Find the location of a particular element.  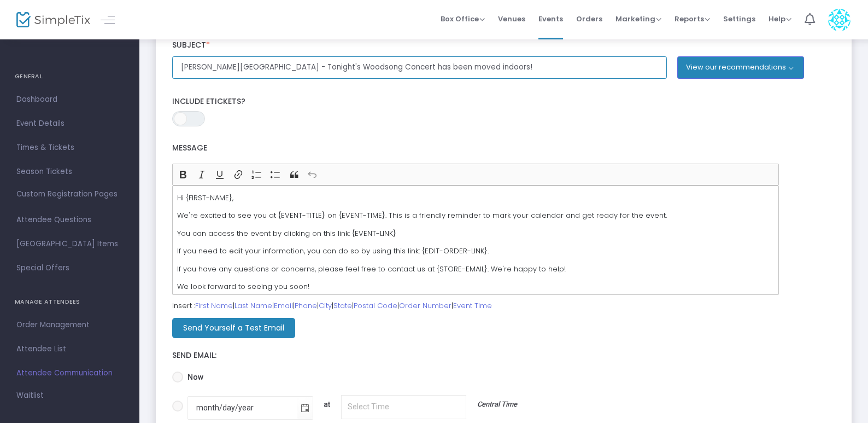

h4: GENERAL is located at coordinates (70, 77).